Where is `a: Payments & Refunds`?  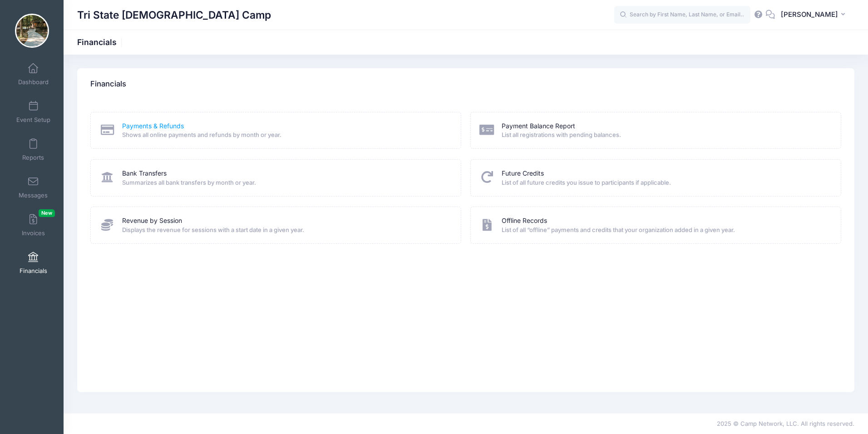
a: Payments & Refunds is located at coordinates (153, 126).